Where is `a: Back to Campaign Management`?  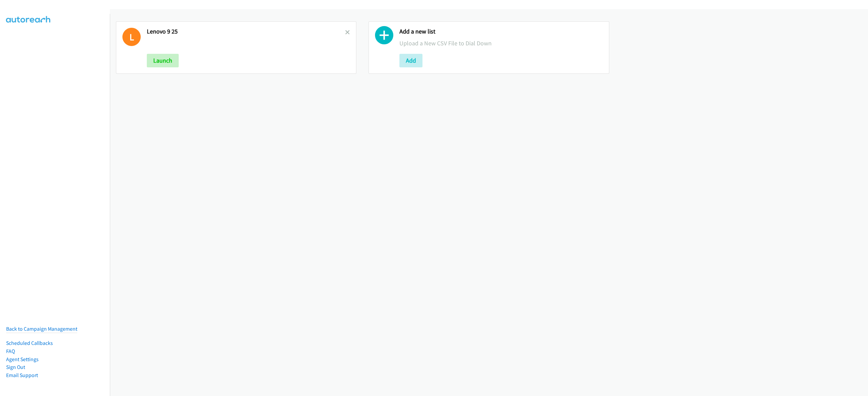 a: Back to Campaign Management is located at coordinates (42, 329).